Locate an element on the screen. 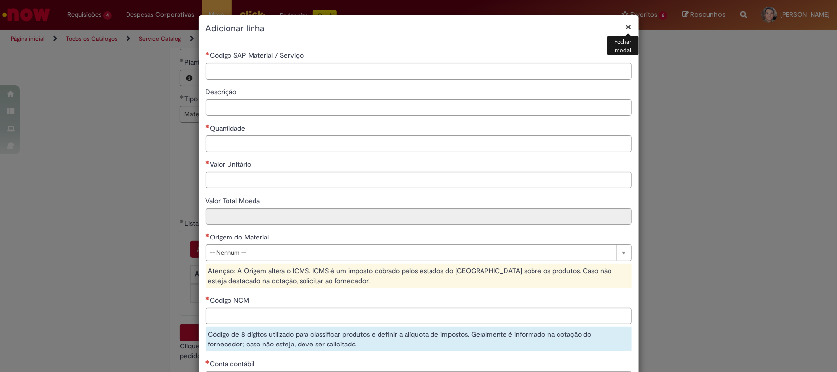  div: Código de 8 dígitos utilizado para classificar produtos e definir a alíquota de impostos. Geralme... is located at coordinates (419, 339).